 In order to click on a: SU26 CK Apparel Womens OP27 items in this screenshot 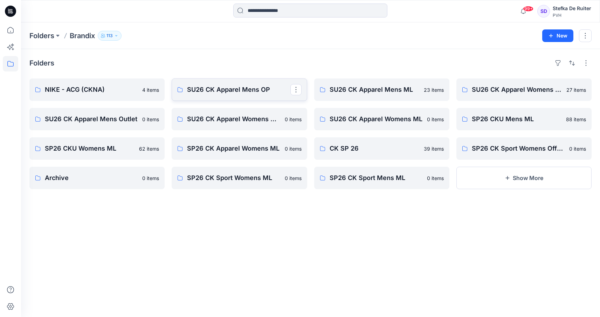, I will do `click(524, 90)`.